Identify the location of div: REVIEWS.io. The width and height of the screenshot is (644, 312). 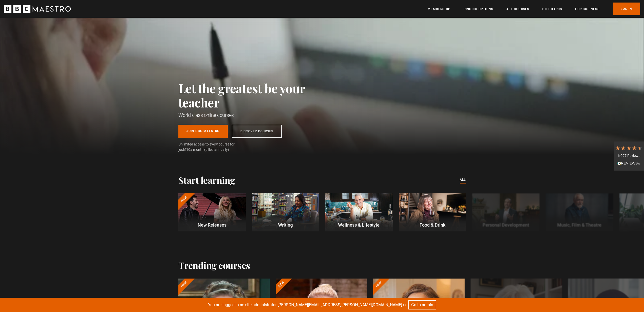
(629, 164).